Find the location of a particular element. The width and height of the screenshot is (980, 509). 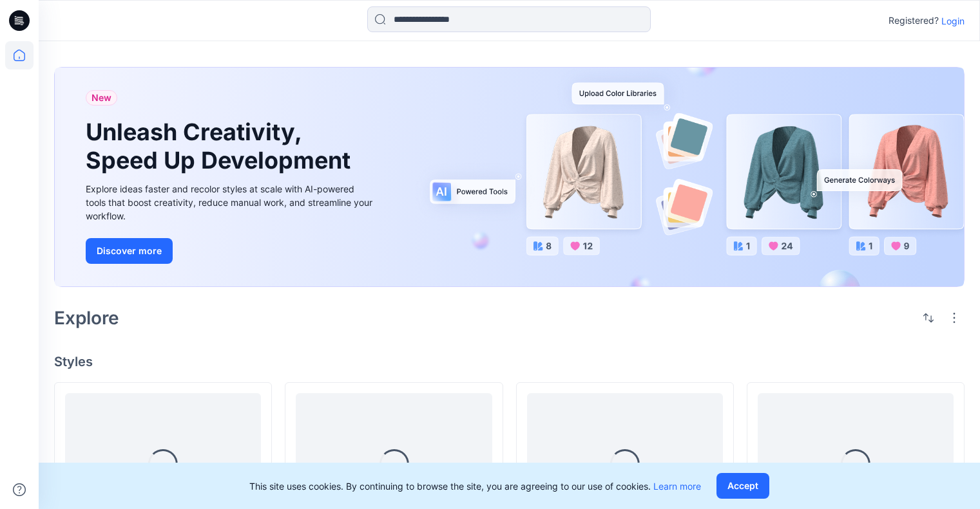

p: Registered? is located at coordinates (913, 20).